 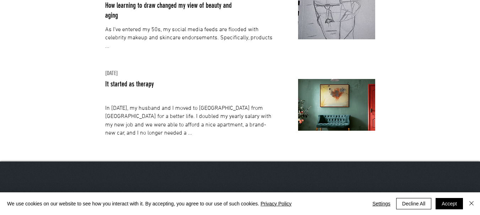 What do you see at coordinates (471, 204) in the screenshot?
I see `button: Close` at bounding box center [471, 204].